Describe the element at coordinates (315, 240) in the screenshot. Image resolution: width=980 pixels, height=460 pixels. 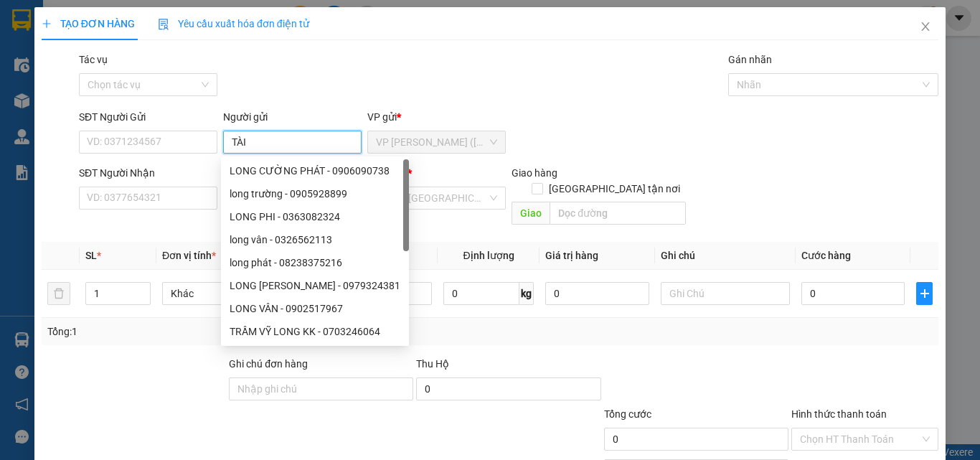
I see `div: long vân - 0326562113` at that location.